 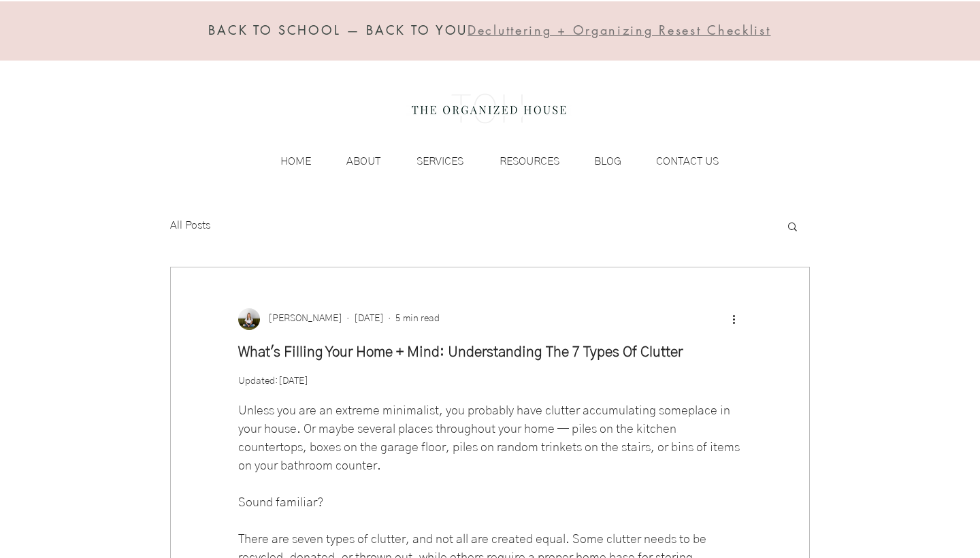 I want to click on span: Decluttering + Organizing Resest Checklist, so click(x=619, y=30).